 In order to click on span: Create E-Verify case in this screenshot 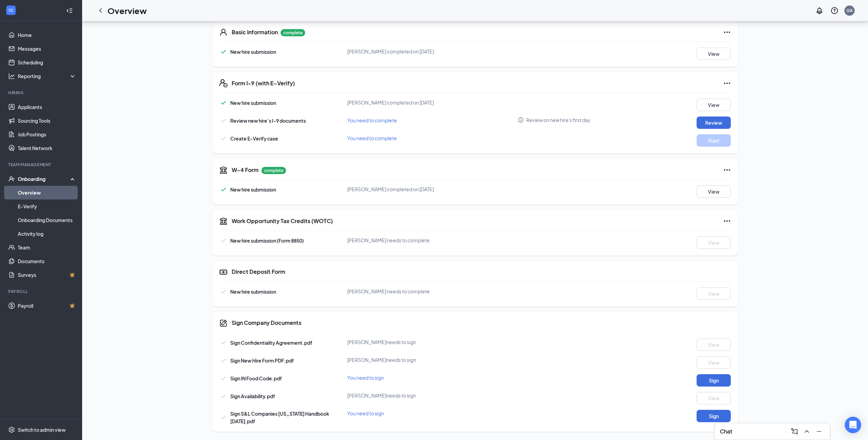, I will do `click(255, 138)`.